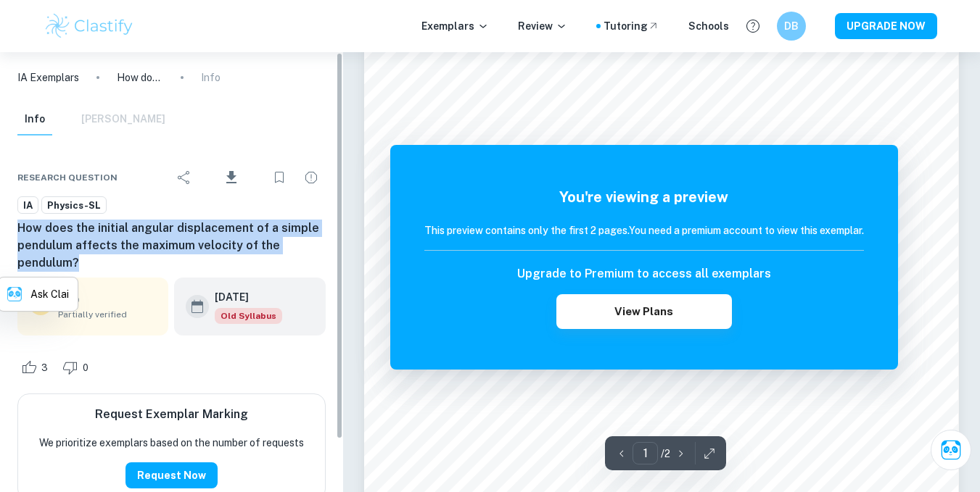  What do you see at coordinates (885, 26) in the screenshot?
I see `button: UPGRADE NOW` at bounding box center [885, 26].